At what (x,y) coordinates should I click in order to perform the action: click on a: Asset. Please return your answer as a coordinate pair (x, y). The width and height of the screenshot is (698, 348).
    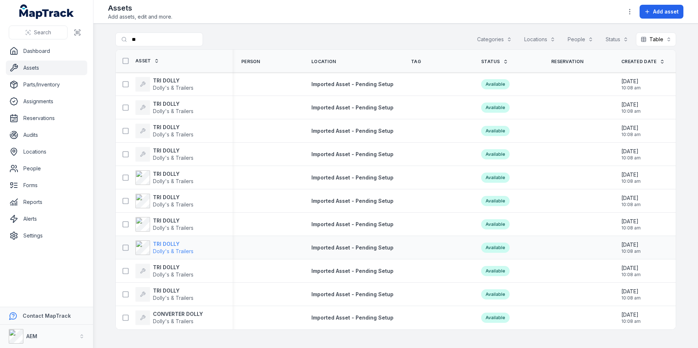
    Looking at the image, I should click on (147, 61).